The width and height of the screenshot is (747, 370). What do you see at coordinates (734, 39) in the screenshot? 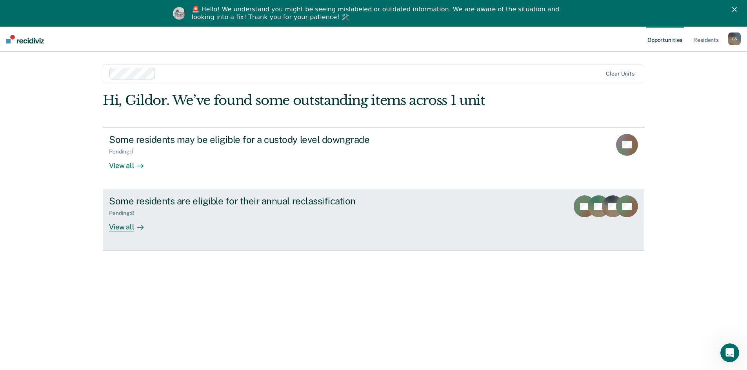
I see `button: GS` at bounding box center [734, 39].